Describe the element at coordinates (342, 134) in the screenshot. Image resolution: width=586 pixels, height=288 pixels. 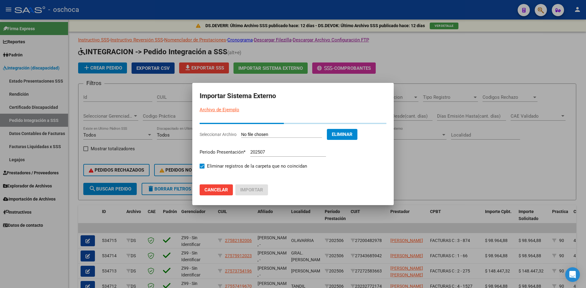
I see `span: Eliminar` at that location.